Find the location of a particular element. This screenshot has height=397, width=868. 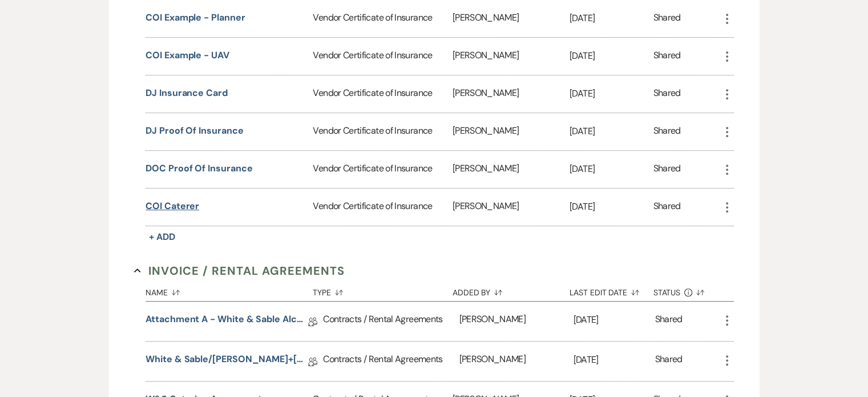

button: Name is located at coordinates (229, 290).